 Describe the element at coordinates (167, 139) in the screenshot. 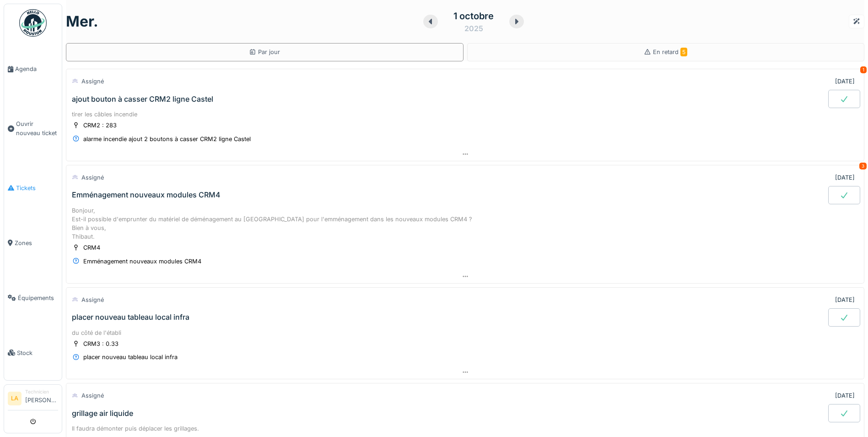

I see `div: alarme incendie ajout 2 boutons à casser CRM2 ligne Castel` at that location.